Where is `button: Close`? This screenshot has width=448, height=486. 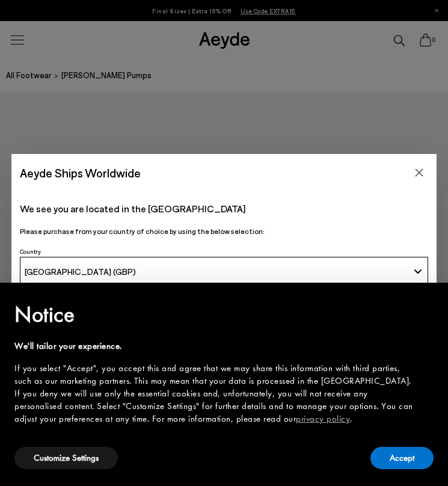
button: Close is located at coordinates (419, 172).